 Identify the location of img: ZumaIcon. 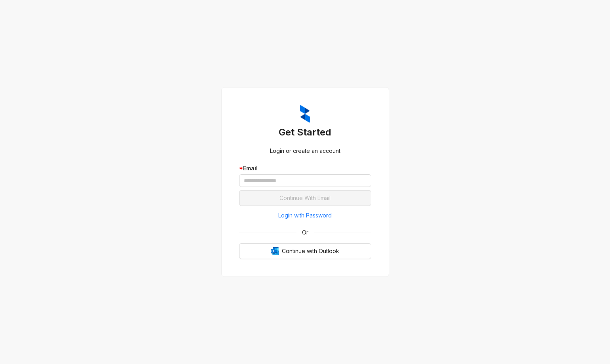
(305, 114).